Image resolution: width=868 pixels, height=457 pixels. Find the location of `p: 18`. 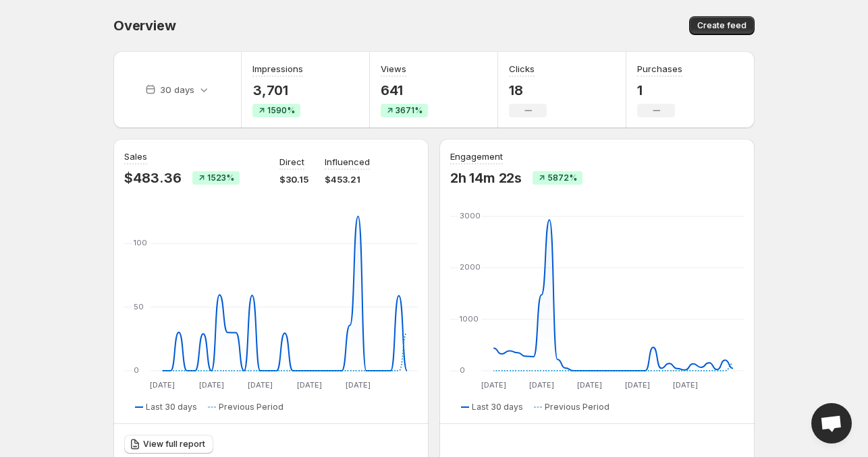

p: 18 is located at coordinates (528, 90).